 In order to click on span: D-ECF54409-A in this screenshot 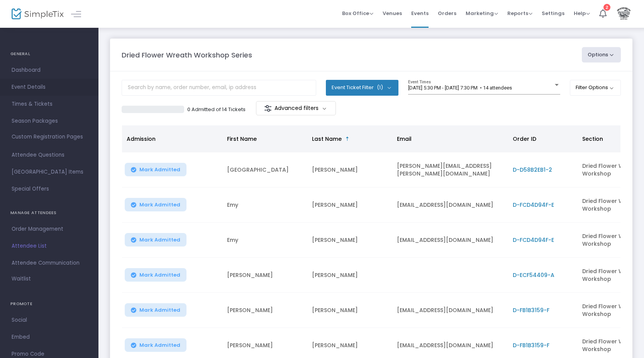, I will do `click(534, 275)`.